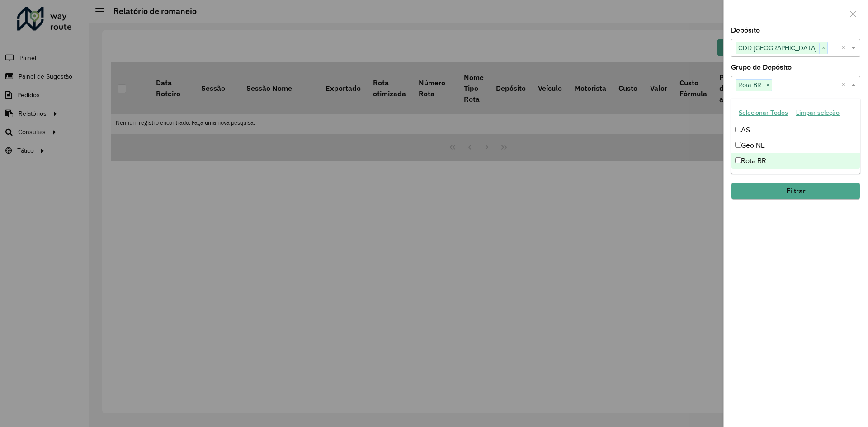 The width and height of the screenshot is (868, 427). I want to click on div: AS, so click(796, 130).